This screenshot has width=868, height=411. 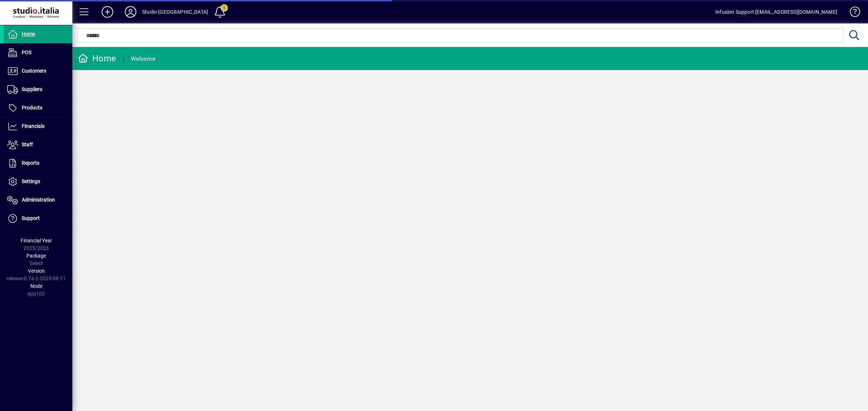 What do you see at coordinates (143, 59) in the screenshot?
I see `div: Welcome` at bounding box center [143, 59].